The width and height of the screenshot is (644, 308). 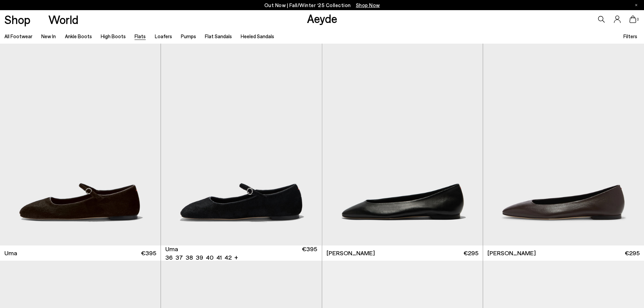 What do you see at coordinates (63, 19) in the screenshot?
I see `a: World` at bounding box center [63, 19].